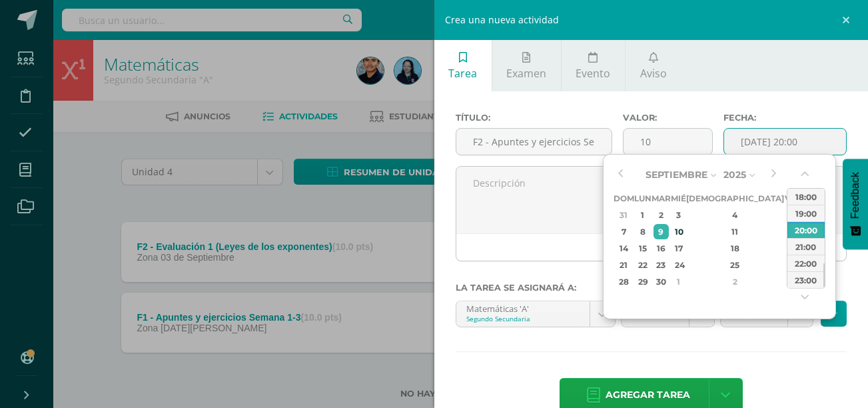 The image size is (868, 408). I want to click on div: 10, so click(678, 231).